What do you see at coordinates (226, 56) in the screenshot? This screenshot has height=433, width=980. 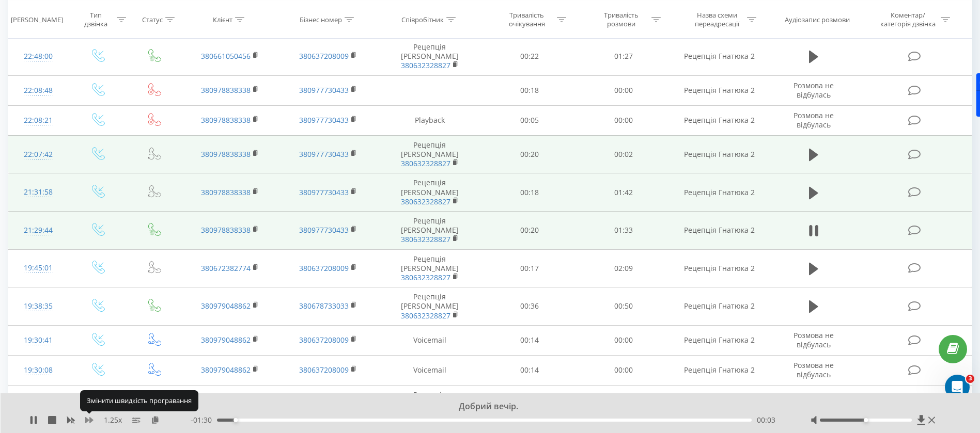 I see `a: 380661050456` at bounding box center [226, 56].